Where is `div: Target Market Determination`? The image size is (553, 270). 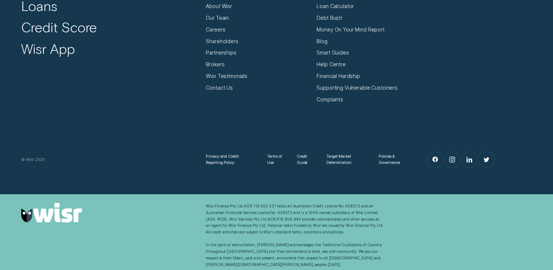
div: Target Market Determination is located at coordinates (347, 159).